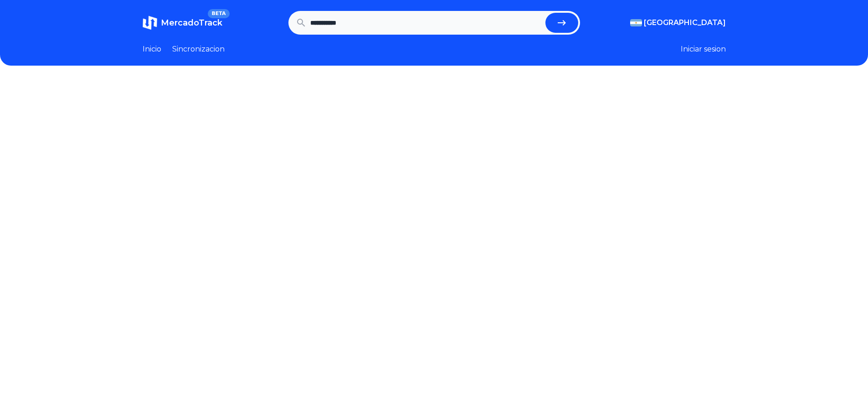  What do you see at coordinates (198, 49) in the screenshot?
I see `a: Sincronizacion` at bounding box center [198, 49].